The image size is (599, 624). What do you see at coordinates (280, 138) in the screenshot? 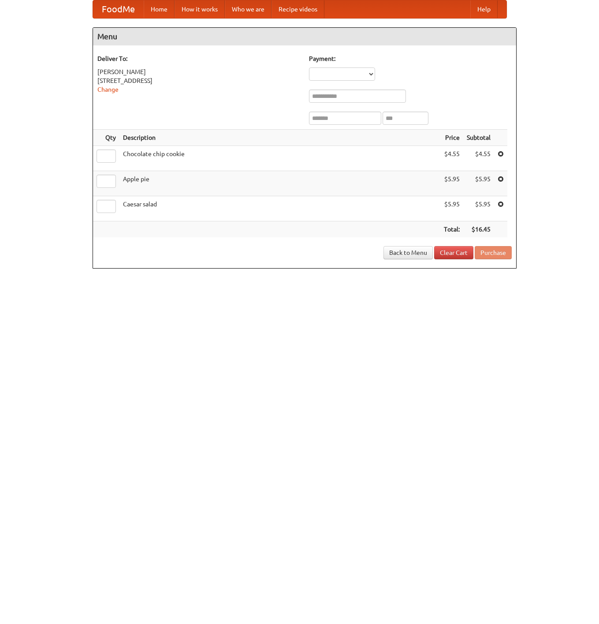
I see `th: Description` at bounding box center [280, 138].